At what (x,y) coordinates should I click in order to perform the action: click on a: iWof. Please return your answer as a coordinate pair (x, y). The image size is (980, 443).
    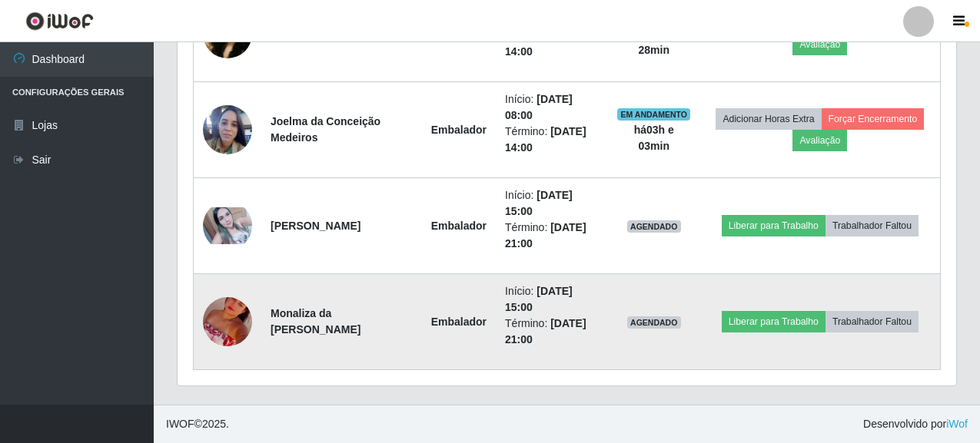
    Looking at the image, I should click on (957, 424).